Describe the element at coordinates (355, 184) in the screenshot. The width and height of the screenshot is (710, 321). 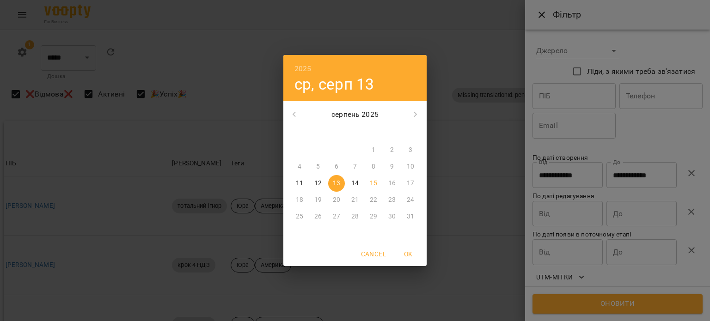
I see `button: 14` at that location.